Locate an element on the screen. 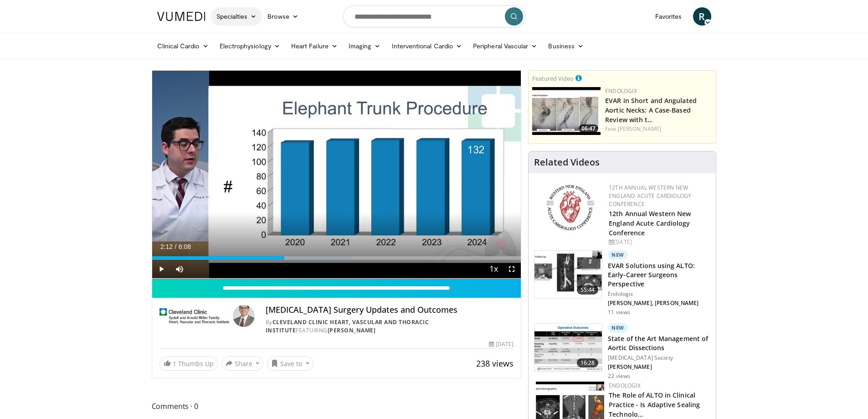 This screenshot has width=868, height=419. button: Playback Rate is located at coordinates (494, 269).